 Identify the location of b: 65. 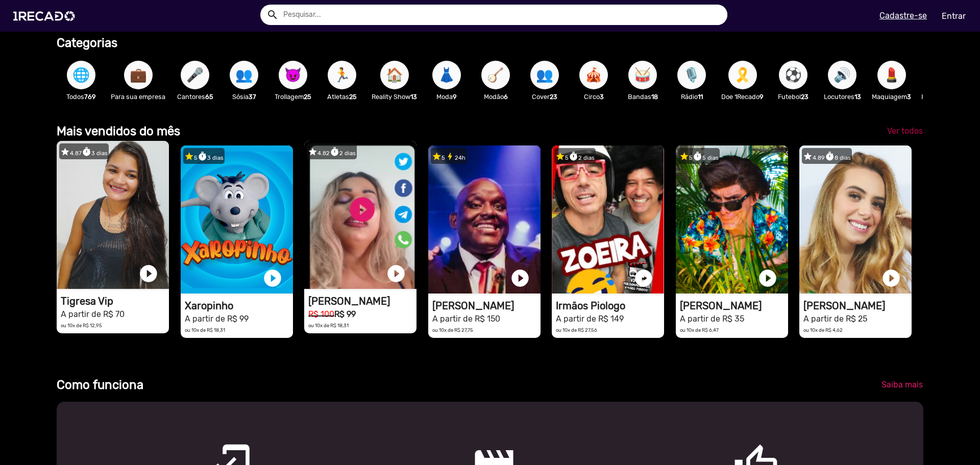
(209, 97).